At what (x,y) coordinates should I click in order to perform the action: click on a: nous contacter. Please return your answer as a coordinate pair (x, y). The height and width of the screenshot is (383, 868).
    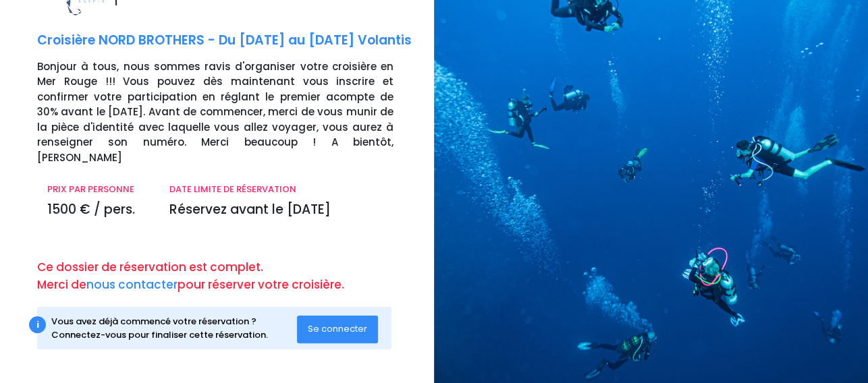
    Looking at the image, I should click on (132, 284).